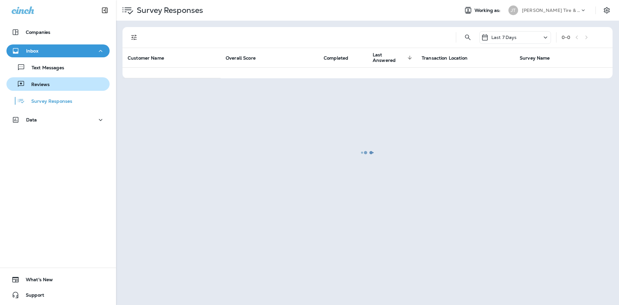 Image resolution: width=619 pixels, height=305 pixels. What do you see at coordinates (32, 51) in the screenshot?
I see `p: Inbox` at bounding box center [32, 51].